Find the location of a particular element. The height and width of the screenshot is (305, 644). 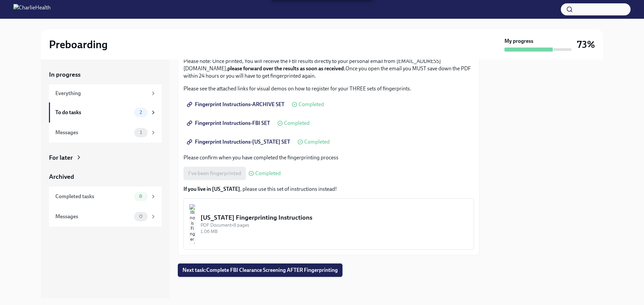

div: For later is located at coordinates (61, 158).